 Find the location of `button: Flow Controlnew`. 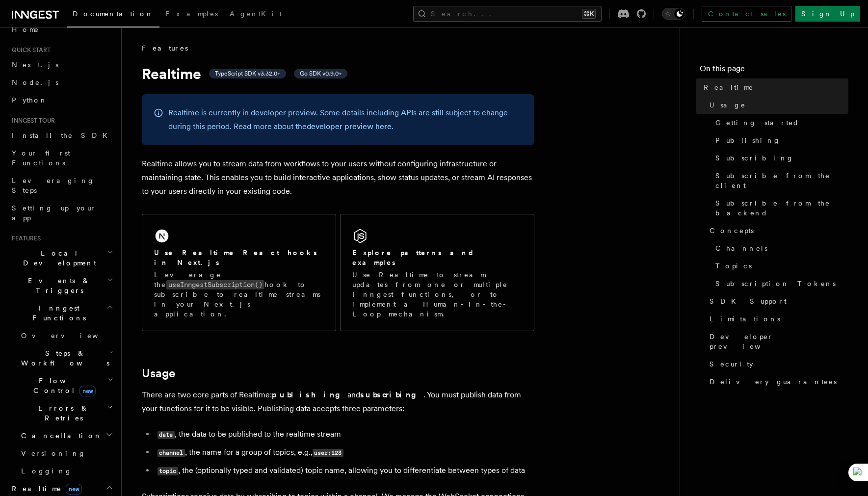

button: Flow Controlnew is located at coordinates (66, 386).